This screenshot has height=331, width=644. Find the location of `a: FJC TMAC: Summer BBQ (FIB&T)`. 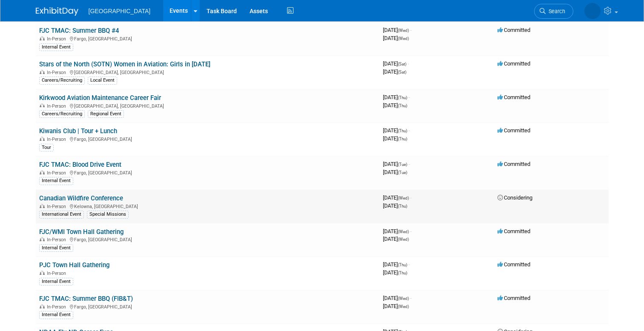

a: FJC TMAC: Summer BBQ (FIB&T) is located at coordinates (86, 299).